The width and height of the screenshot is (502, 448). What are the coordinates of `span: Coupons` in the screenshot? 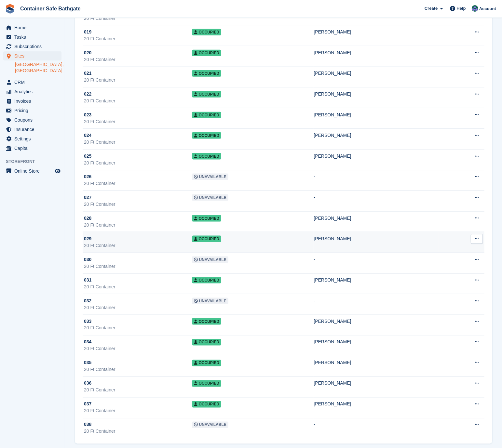 It's located at (34, 120).